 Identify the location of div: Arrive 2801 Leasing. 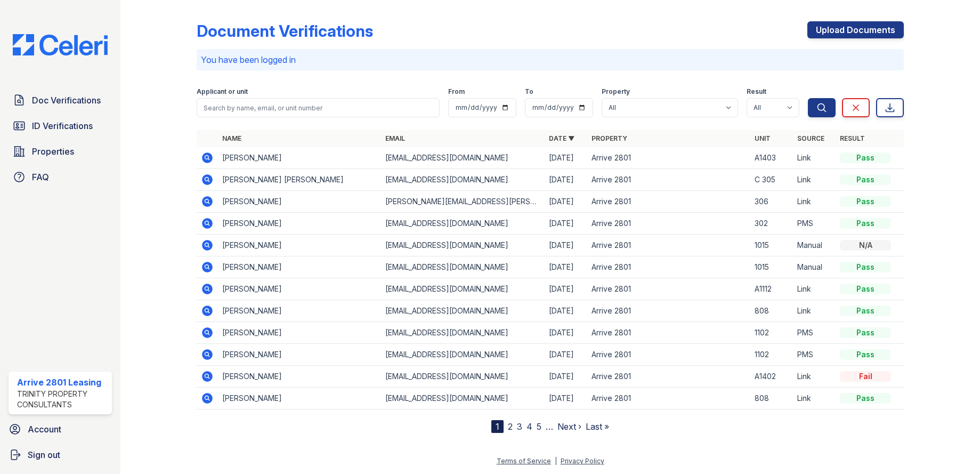
(62, 382).